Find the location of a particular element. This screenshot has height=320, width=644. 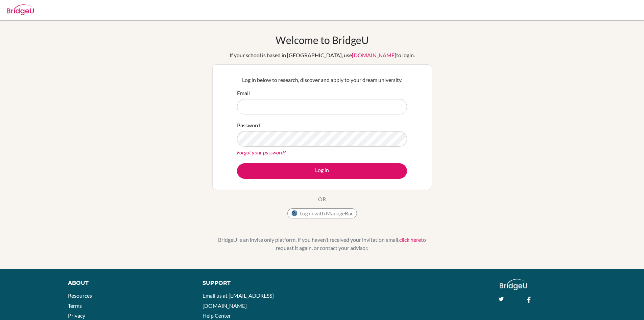

label: Email is located at coordinates (244, 93).